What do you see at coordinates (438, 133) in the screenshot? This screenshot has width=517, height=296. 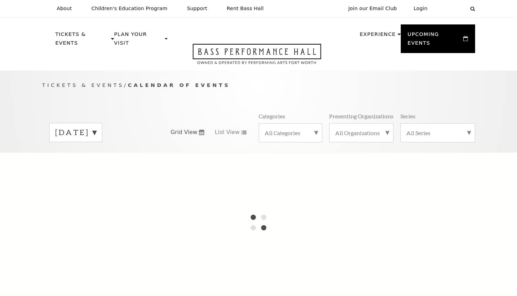 I see `label: All Series` at bounding box center [438, 133].